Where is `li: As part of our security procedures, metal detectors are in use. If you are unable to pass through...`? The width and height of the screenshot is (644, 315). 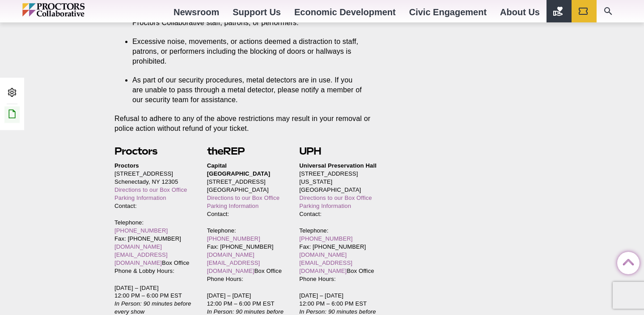 li: As part of our security procedures, metal detectors are in use. If you are unable to pass through... is located at coordinates (248, 90).